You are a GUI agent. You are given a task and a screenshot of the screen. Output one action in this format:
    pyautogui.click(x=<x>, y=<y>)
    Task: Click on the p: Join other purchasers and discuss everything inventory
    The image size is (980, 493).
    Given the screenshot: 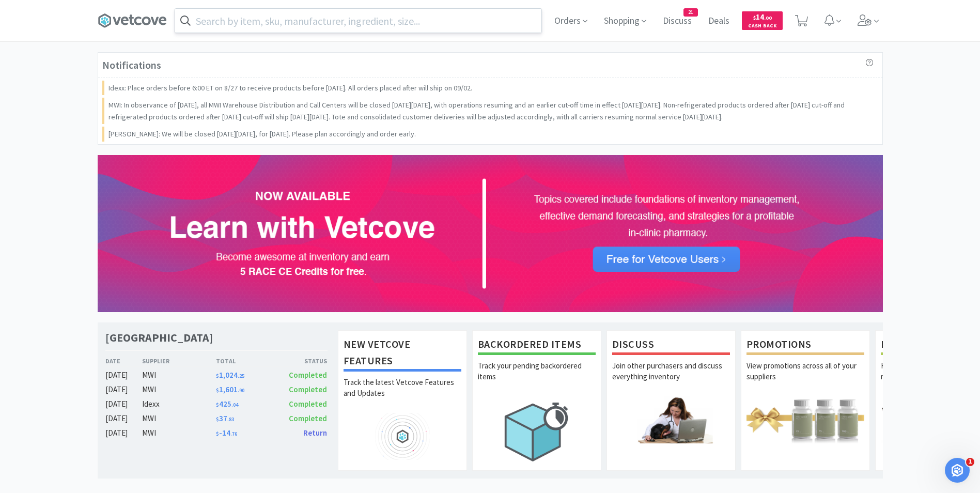 What is the action you would take?
    pyautogui.click(x=671, y=378)
    